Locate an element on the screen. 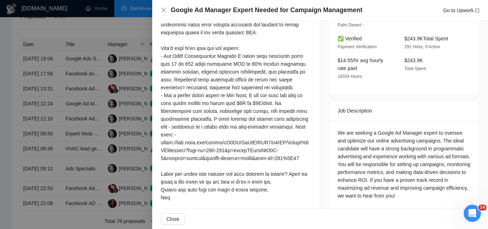 The width and height of the screenshot is (488, 229). span: $243.9K is located at coordinates (413, 60).